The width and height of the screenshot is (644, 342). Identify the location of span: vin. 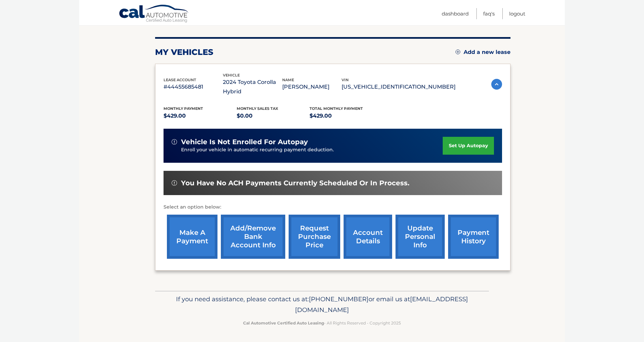
(345, 80).